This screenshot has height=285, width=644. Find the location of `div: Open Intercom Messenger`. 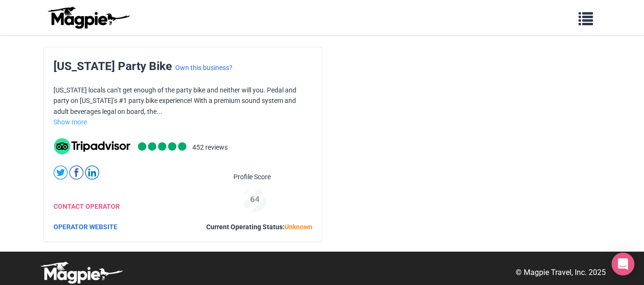

div: Open Intercom Messenger is located at coordinates (623, 264).